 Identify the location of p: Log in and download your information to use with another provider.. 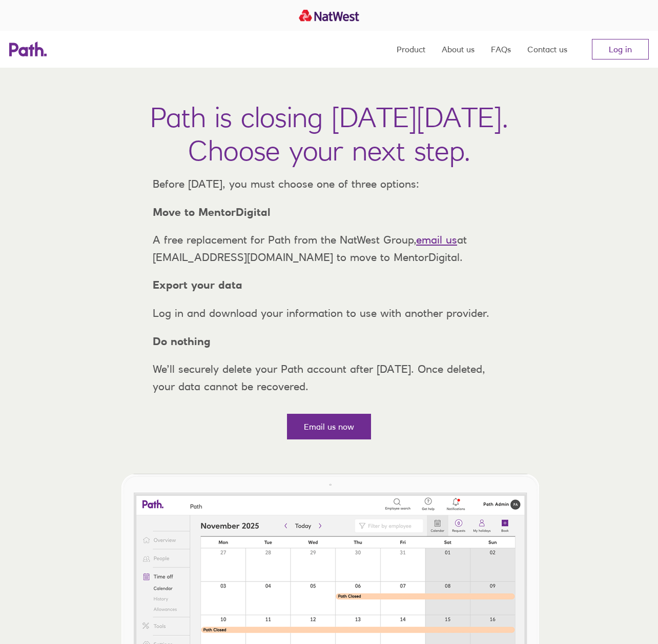
(329, 313).